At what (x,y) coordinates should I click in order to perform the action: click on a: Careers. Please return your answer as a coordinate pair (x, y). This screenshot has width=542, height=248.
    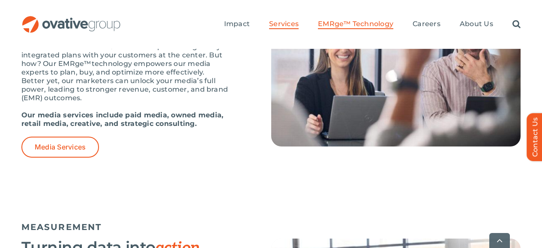
    Looking at the image, I should click on (427, 24).